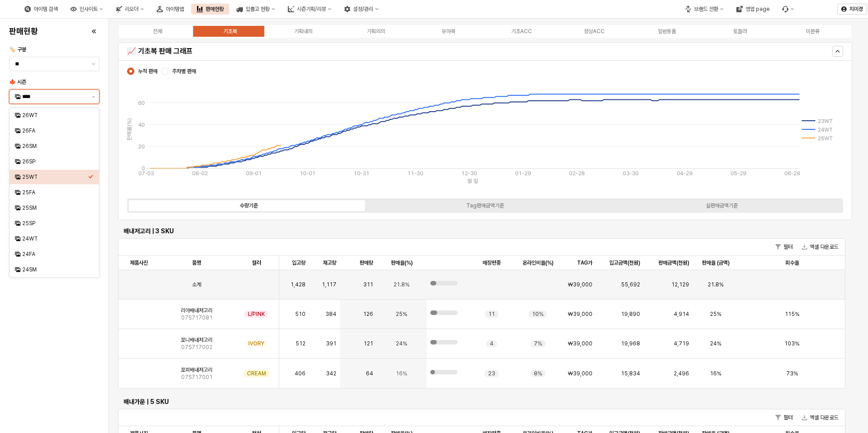 The height and width of the screenshot is (433, 868). I want to click on span: 21.8%, so click(401, 285).